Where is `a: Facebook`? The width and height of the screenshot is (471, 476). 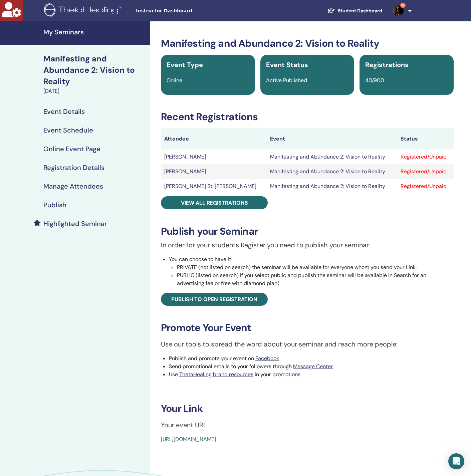 a: Facebook is located at coordinates (267, 358).